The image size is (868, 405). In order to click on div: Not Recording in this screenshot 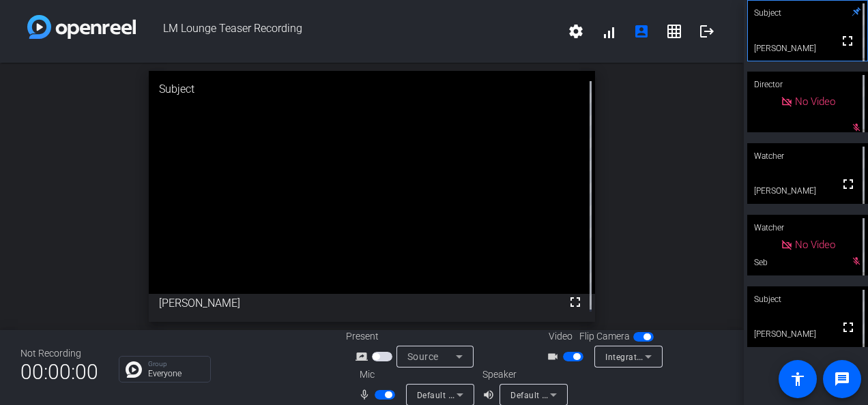, I will do `click(59, 354)`.